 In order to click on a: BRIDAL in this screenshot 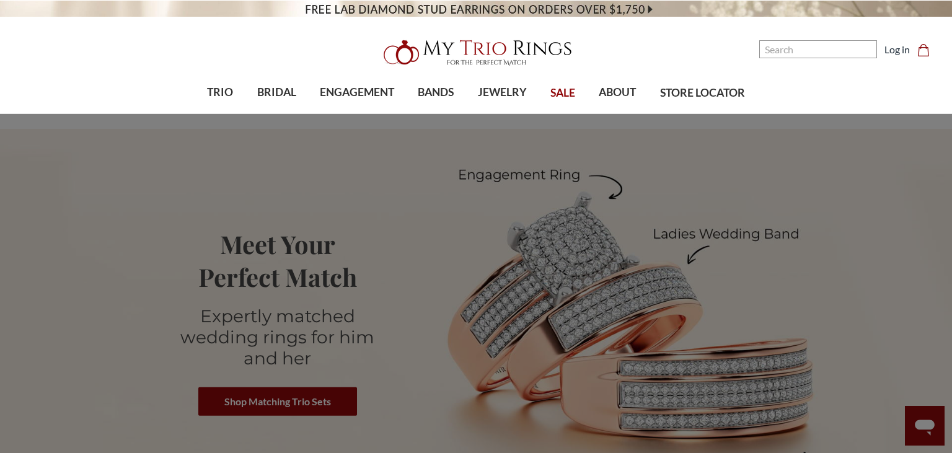, I will do `click(276, 92)`.